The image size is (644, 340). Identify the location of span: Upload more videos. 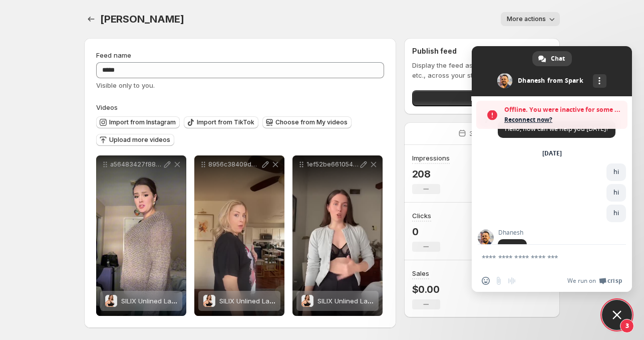
(140, 140).